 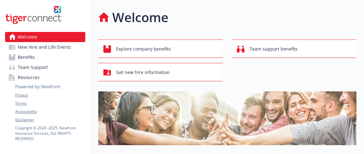 I want to click on a: Terms, so click(x=50, y=104).